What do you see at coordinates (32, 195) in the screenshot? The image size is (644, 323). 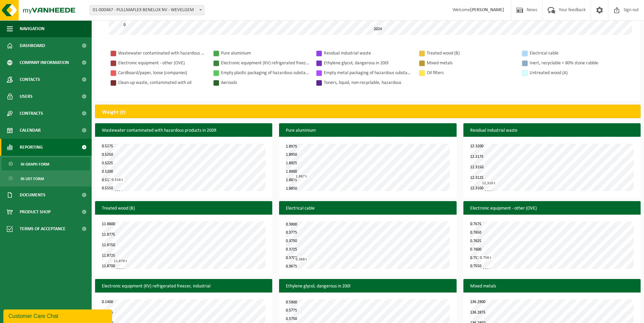 I see `span: Documents` at bounding box center [32, 195].